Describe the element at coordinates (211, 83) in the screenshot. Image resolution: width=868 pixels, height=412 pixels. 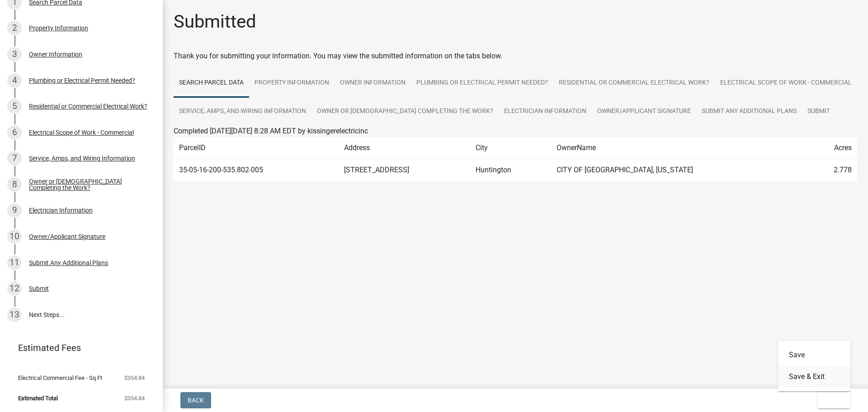
I see `a: Search Parcel Data` at that location.